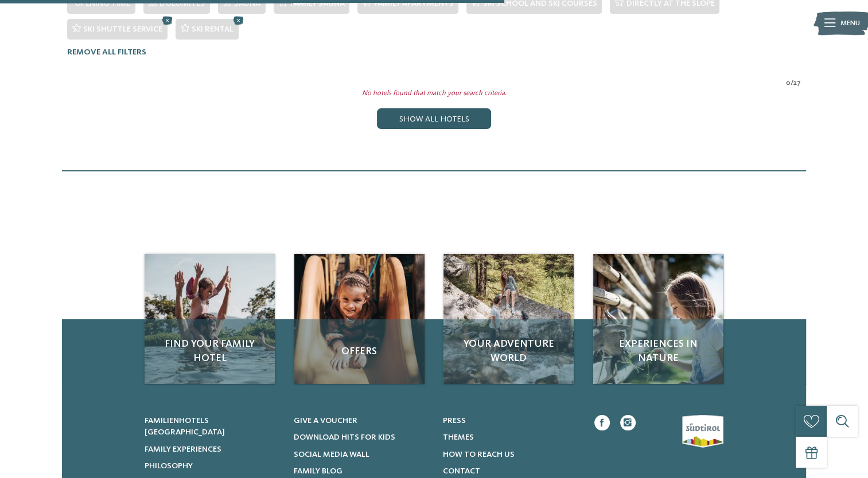 This screenshot has height=478, width=868. What do you see at coordinates (510, 471) in the screenshot?
I see `a: Contact` at bounding box center [510, 471].